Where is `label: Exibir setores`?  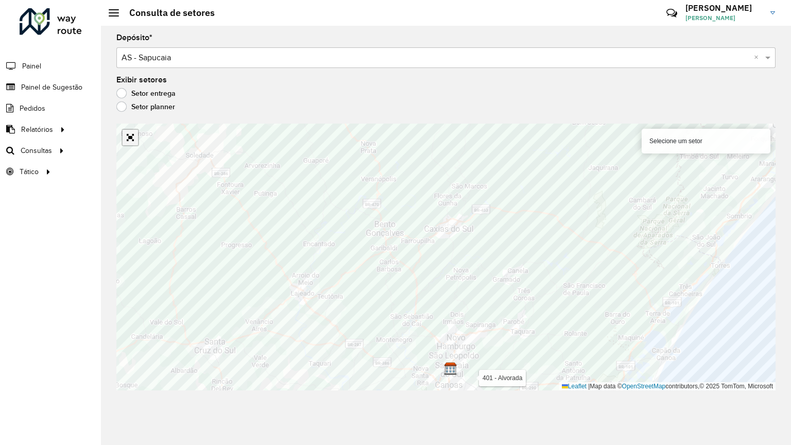 label: Exibir setores is located at coordinates (142, 80).